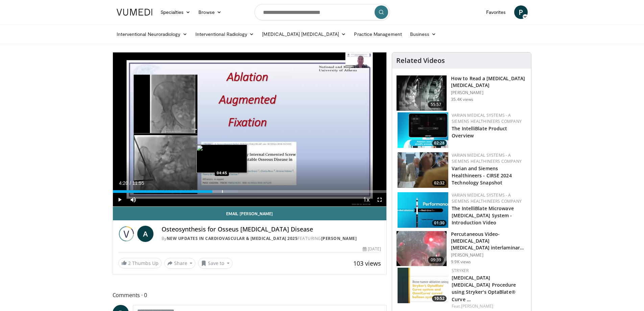 Image resolution: width=644 pixels, height=311 pixels. I want to click on a: Stryker, so click(460, 270).